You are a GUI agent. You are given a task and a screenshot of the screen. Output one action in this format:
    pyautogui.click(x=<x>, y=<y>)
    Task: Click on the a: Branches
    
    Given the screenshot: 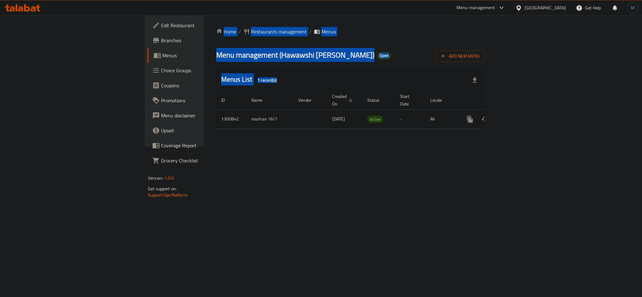 What is the action you would take?
    pyautogui.click(x=200, y=40)
    